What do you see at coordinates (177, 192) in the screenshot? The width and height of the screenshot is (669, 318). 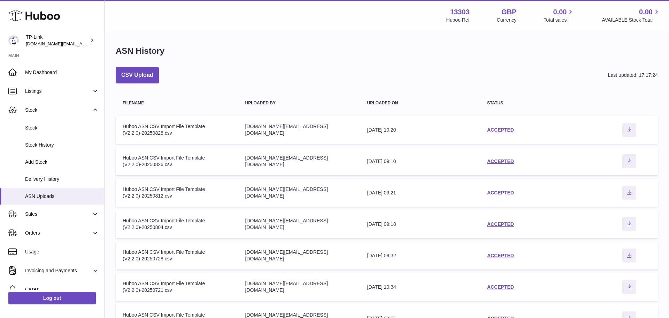 I see `div: Huboo ASN CSV Import File Template (V2.2.0)-20250812.csv` at bounding box center [177, 192].